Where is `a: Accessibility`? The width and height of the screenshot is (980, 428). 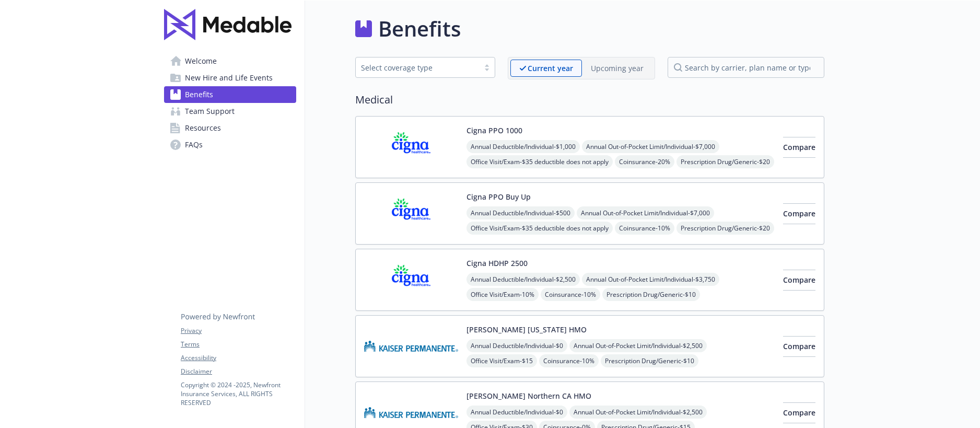 a: Accessibility is located at coordinates (238, 358).